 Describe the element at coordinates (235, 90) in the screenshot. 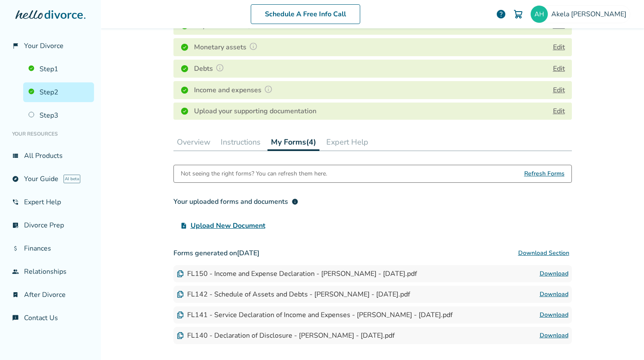

I see `h4: Income and expenses` at that location.